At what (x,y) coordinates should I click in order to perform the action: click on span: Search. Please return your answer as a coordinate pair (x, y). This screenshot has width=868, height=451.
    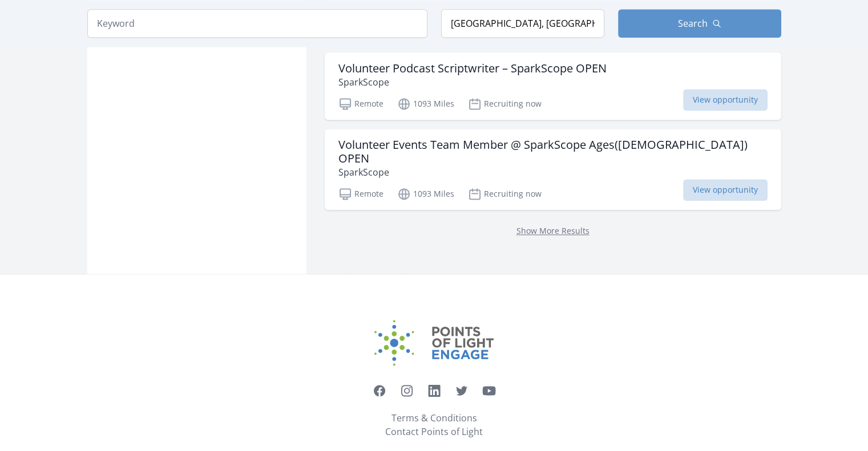
    Looking at the image, I should click on (693, 23).